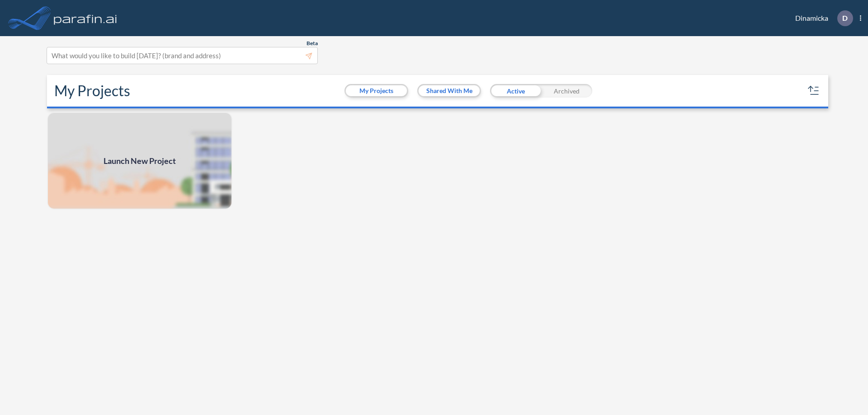 The height and width of the screenshot is (415, 868). Describe the element at coordinates (449, 91) in the screenshot. I see `button: Shared With Me` at that location.